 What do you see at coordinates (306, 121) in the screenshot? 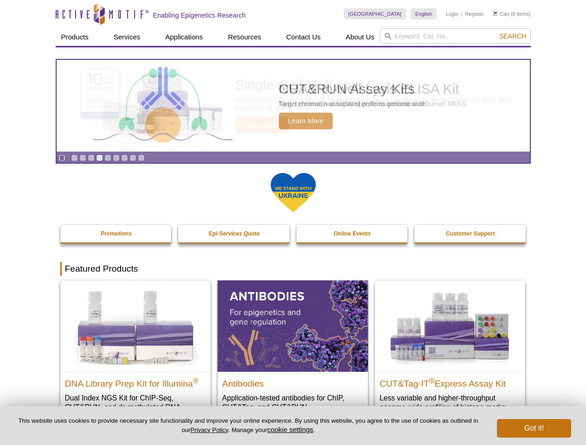
I see `span: Learn More` at bounding box center [306, 121].